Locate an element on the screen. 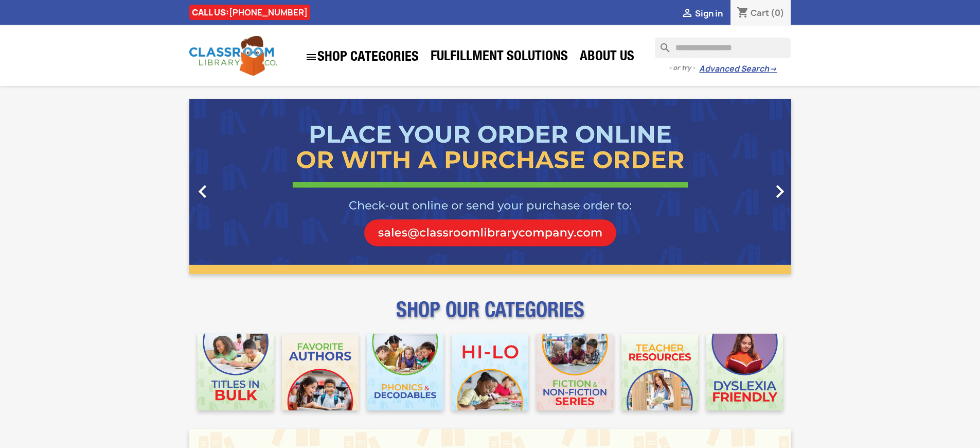  span: (0) is located at coordinates (777, 13).